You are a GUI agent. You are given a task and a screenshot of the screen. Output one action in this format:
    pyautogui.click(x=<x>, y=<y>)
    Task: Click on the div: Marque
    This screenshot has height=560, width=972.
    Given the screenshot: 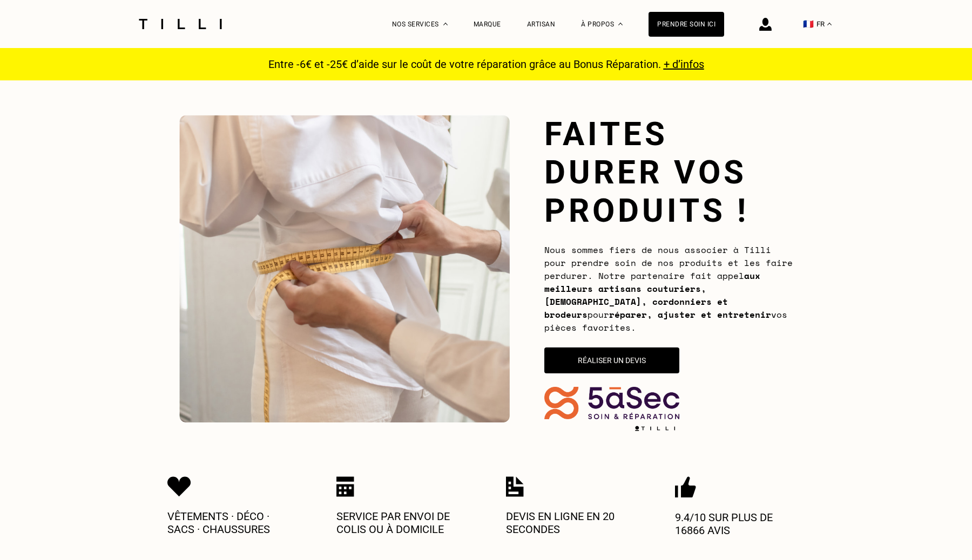 What is the action you would take?
    pyautogui.click(x=487, y=24)
    